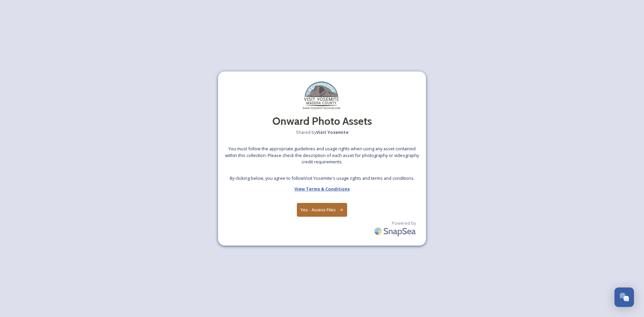 This screenshot has width=644, height=317. I want to click on button: Yes - Access Files, so click(322, 210).